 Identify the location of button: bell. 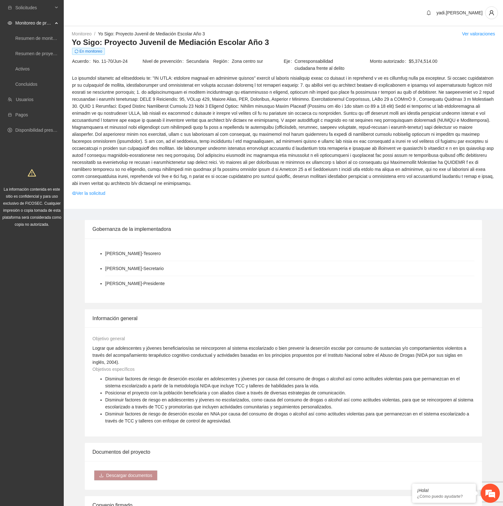
(429, 13).